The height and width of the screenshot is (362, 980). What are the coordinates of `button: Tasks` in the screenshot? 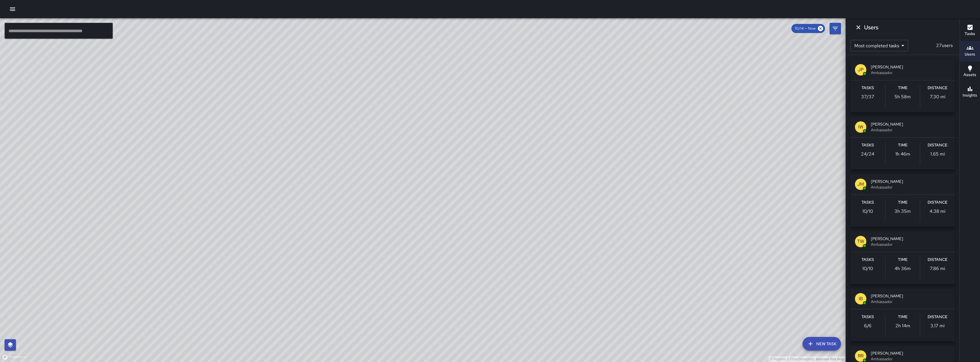 It's located at (969, 31).